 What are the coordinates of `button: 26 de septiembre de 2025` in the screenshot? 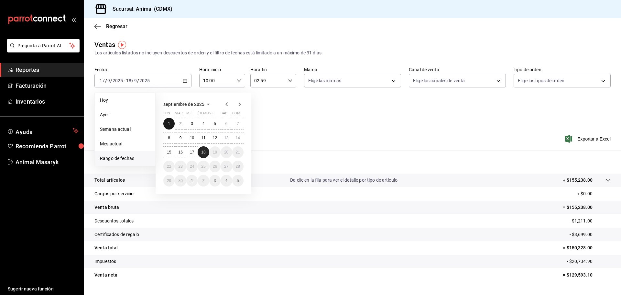 It's located at (215, 166).